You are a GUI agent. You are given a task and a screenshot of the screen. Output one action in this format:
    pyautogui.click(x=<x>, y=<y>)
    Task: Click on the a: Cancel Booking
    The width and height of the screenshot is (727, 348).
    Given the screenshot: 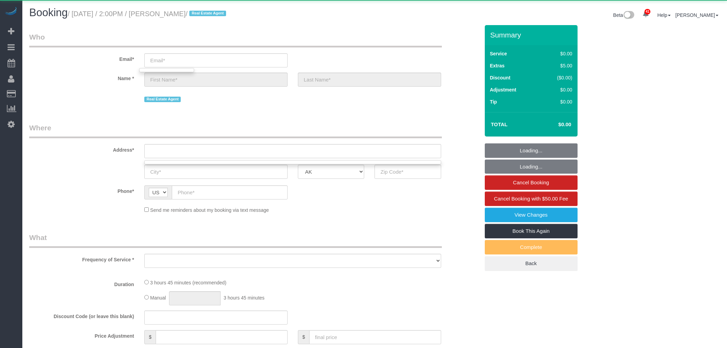 What is the action you would take?
    pyautogui.click(x=531, y=182)
    